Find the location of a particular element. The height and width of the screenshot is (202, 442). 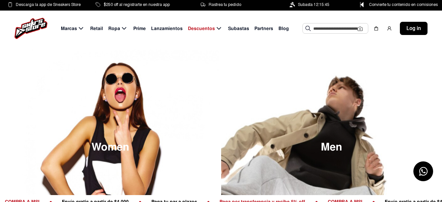

span: Convierte tu contenido en comisiones is located at coordinates (403, 5).